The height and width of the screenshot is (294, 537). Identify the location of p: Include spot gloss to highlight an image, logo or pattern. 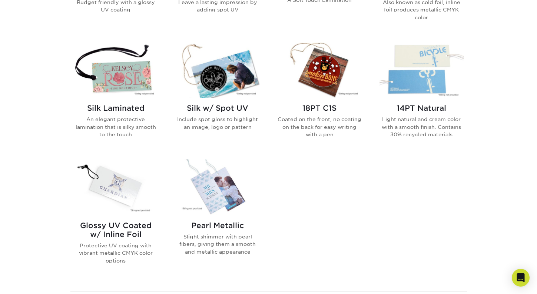
(218, 123).